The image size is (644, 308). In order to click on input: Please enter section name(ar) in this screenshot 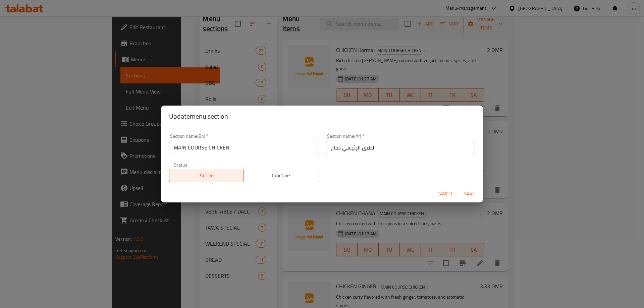, I will do `click(401, 147)`.